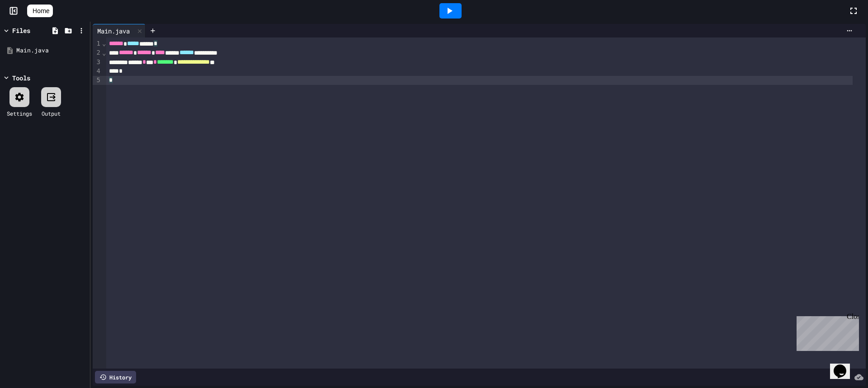 Image resolution: width=868 pixels, height=388 pixels. What do you see at coordinates (21, 31) in the screenshot?
I see `div: Files` at bounding box center [21, 31].